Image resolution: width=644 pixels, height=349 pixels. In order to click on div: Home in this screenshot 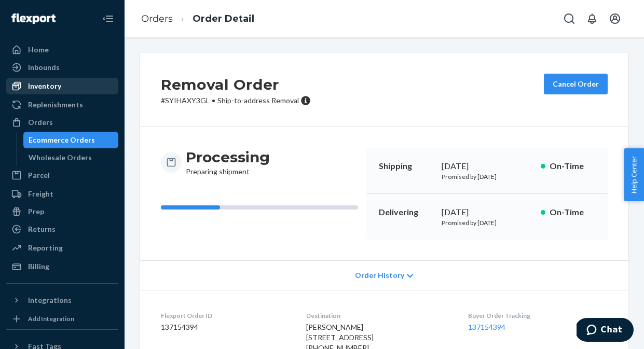, I will do `click(38, 50)`.